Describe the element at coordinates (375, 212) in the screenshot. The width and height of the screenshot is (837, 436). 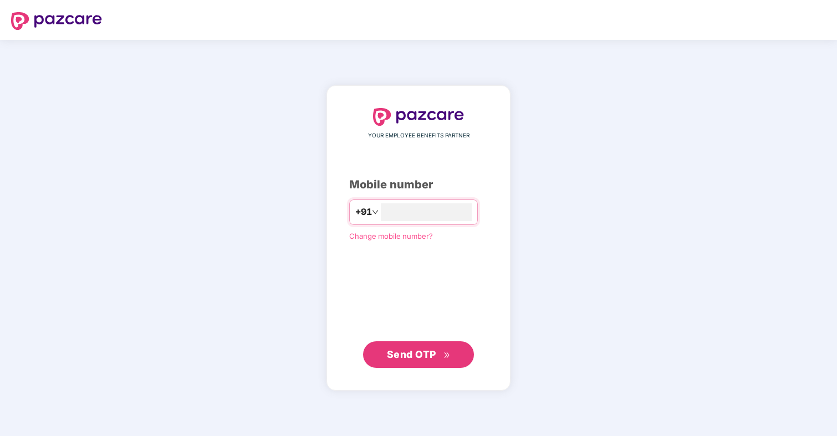
I see `span: down` at that location.